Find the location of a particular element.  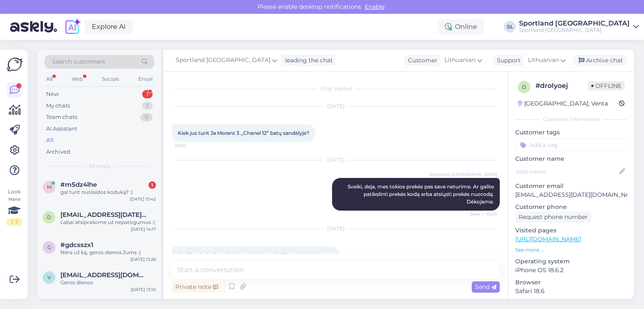

div: Private note is located at coordinates (197, 287).